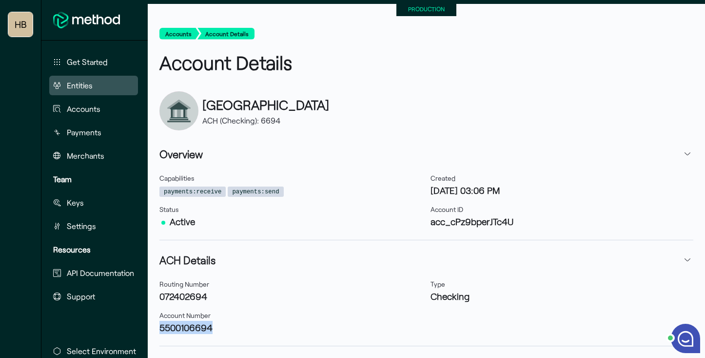 The width and height of the screenshot is (705, 358). I want to click on span: Select Environment, so click(101, 351).